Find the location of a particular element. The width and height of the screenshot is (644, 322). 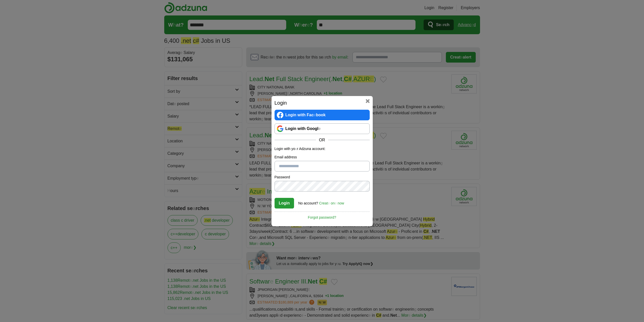

readpronunciation-word: Forgot is located at coordinates (313, 217).